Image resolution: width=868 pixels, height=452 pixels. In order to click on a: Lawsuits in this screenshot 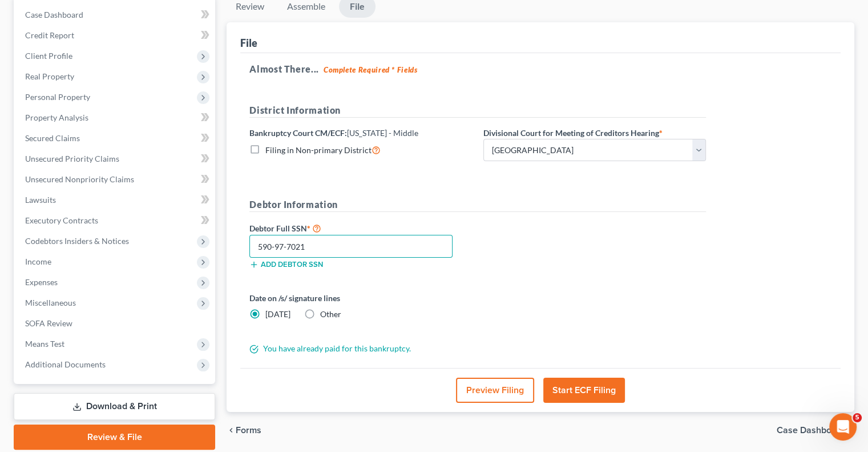, I will do `click(115, 200)`.